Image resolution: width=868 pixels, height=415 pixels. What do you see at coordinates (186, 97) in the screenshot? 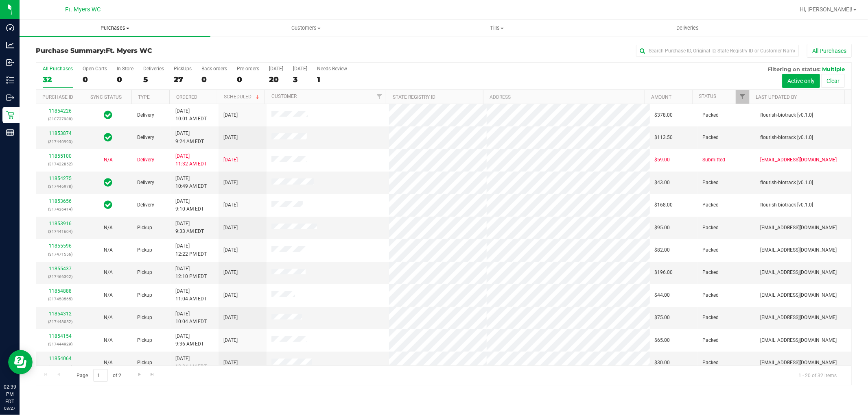
I see `a: Ordered` at bounding box center [186, 97].